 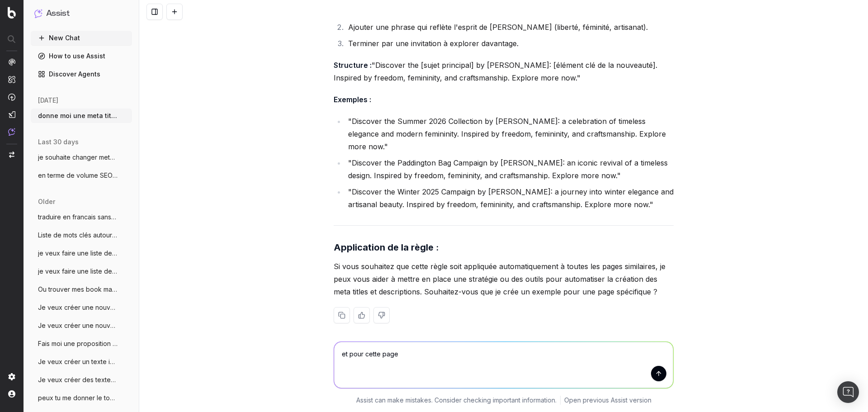 I want to click on span: Je veux créer un texte introductif pour, so click(x=78, y=362).